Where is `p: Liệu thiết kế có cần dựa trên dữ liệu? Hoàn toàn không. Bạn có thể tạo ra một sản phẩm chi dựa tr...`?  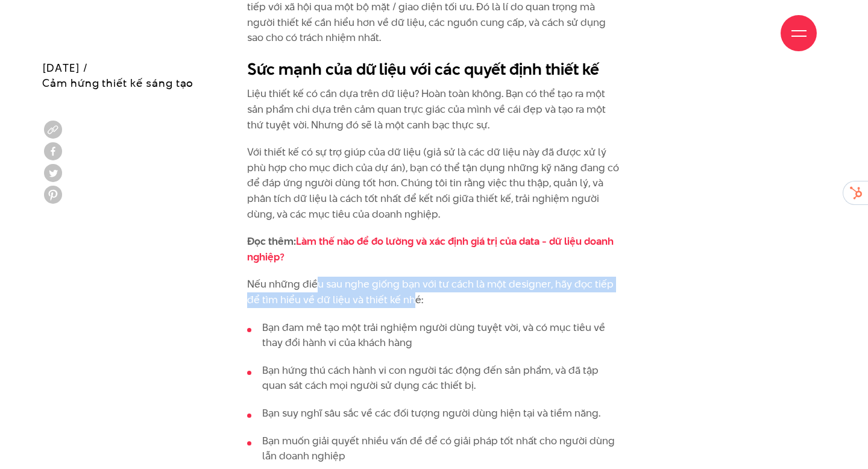
p: Liệu thiết kế có cần dựa trên dữ liệu? Hoàn toàn không. Bạn có thể tạo ra một sản phẩm chi dựa tr... is located at coordinates (434, 109).